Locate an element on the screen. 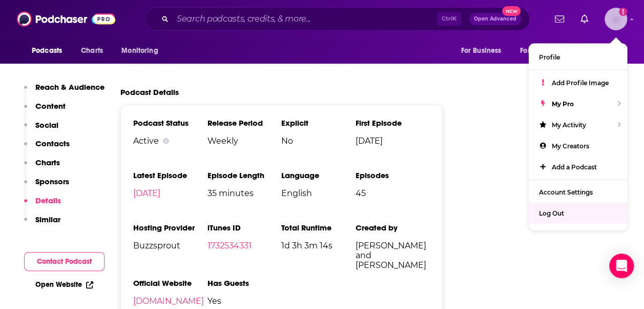 This screenshot has height=309, width=644. h3: iTunes ID is located at coordinates (244, 228).